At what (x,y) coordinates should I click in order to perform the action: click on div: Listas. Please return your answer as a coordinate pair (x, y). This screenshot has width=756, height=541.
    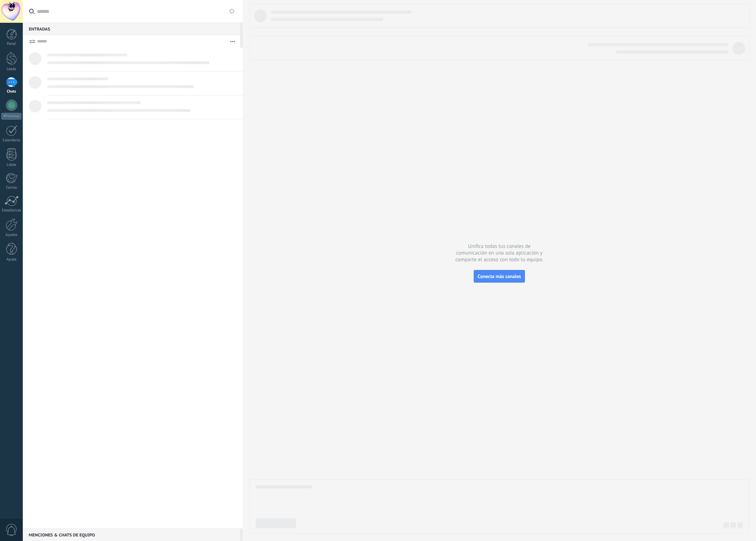
    Looking at the image, I should click on (11, 165).